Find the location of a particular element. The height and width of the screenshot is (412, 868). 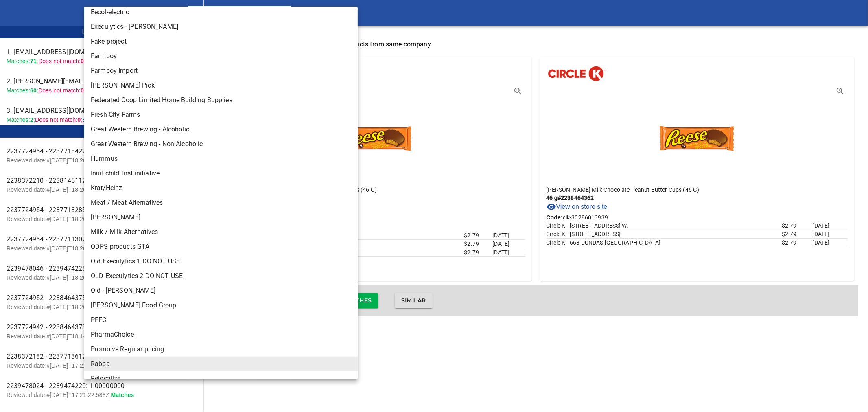

li: Fake project is located at coordinates (224, 42).